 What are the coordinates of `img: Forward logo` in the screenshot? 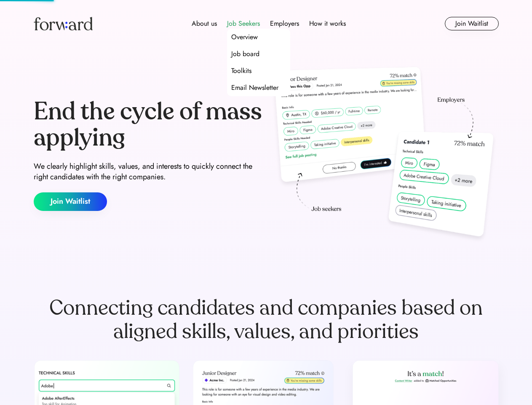 It's located at (63, 24).